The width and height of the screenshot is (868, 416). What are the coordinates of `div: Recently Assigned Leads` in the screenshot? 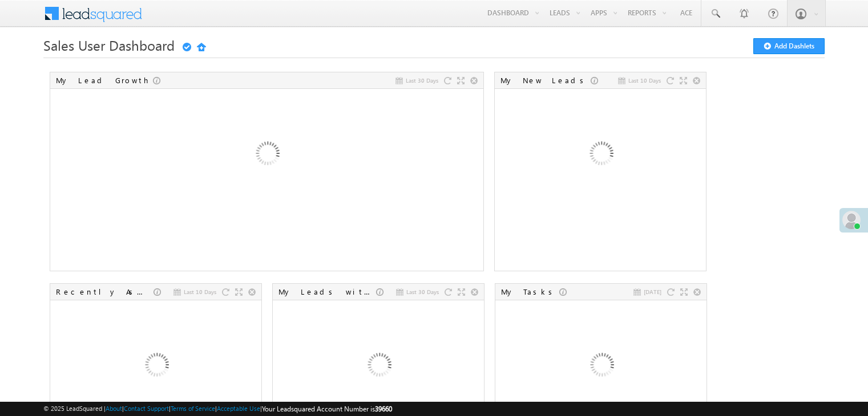 It's located at (104, 292).